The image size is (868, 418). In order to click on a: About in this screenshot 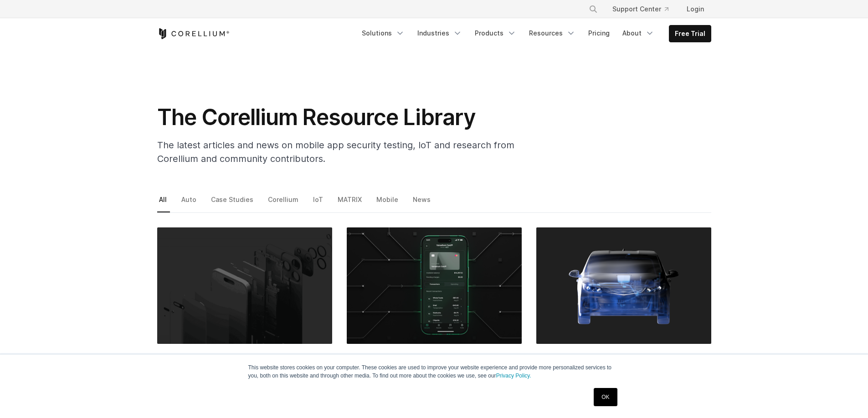, I will do `click(638, 33)`.